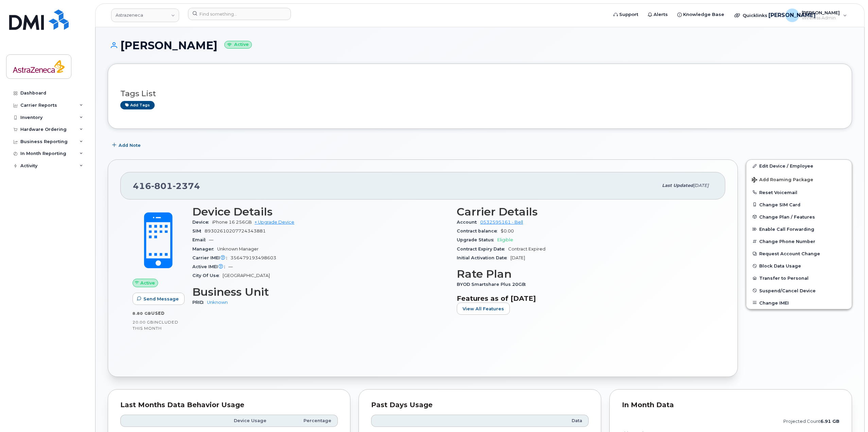 The width and height of the screenshot is (868, 432). I want to click on span: Active, so click(147, 283).